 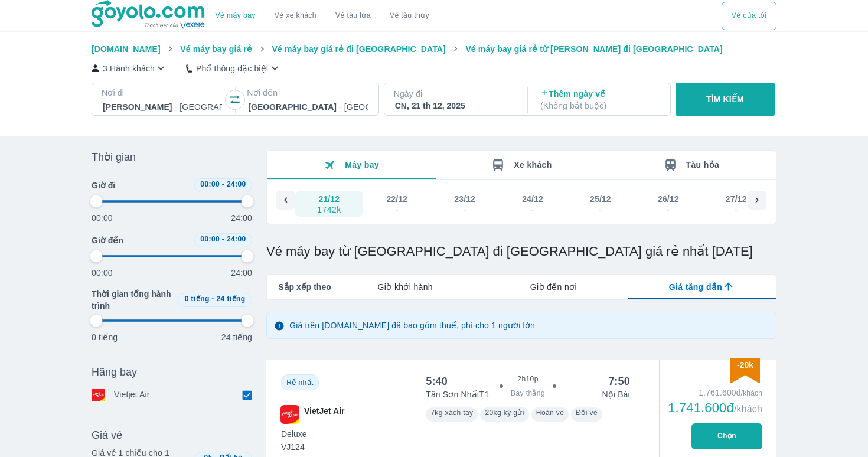 I want to click on span: Tàu hỏa, so click(x=703, y=165).